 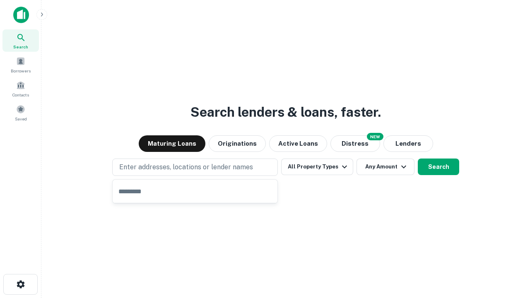 I want to click on button: Active Loans, so click(x=298, y=144).